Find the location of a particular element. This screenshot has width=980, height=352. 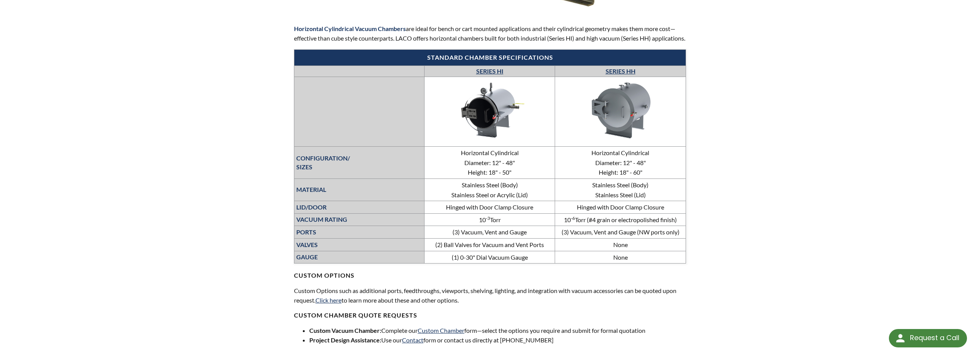

th: VALVES is located at coordinates (360, 244).